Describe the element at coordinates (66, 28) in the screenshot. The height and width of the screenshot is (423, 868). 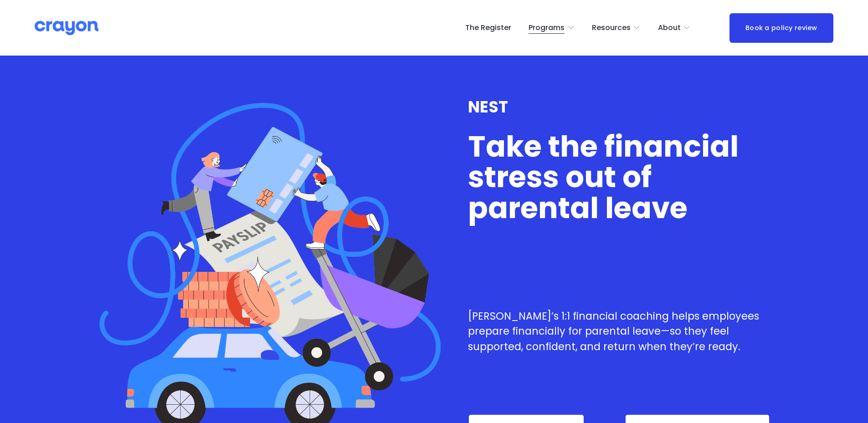
I see `img: Crayon` at that location.